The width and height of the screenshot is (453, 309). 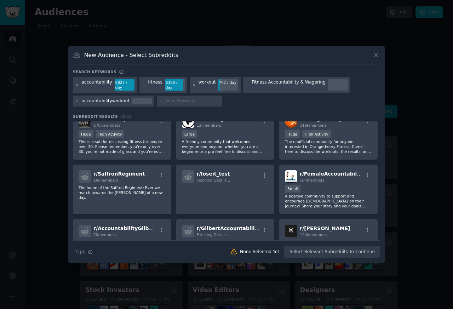 I want to click on div: 6827 / day, so click(x=125, y=85).